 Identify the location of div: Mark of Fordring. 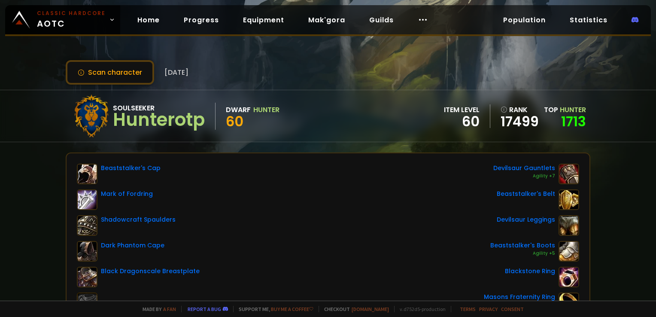
(127, 194).